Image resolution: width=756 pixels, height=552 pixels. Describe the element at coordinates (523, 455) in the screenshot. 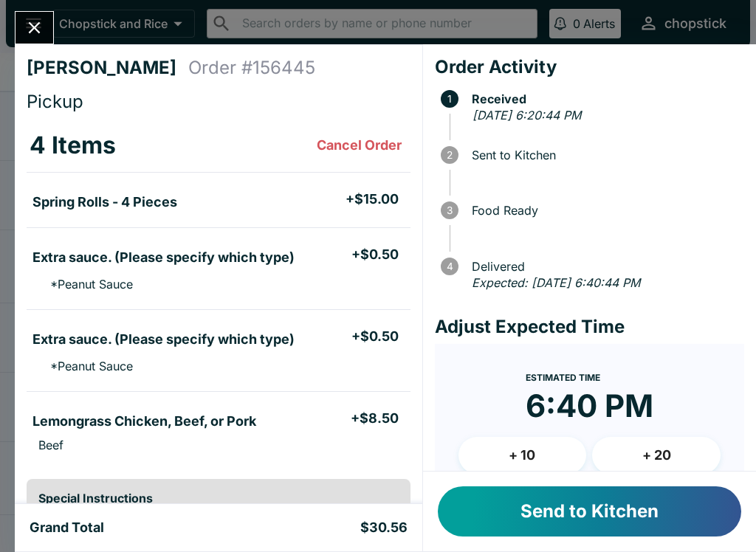

I see `button: + 10` at that location.